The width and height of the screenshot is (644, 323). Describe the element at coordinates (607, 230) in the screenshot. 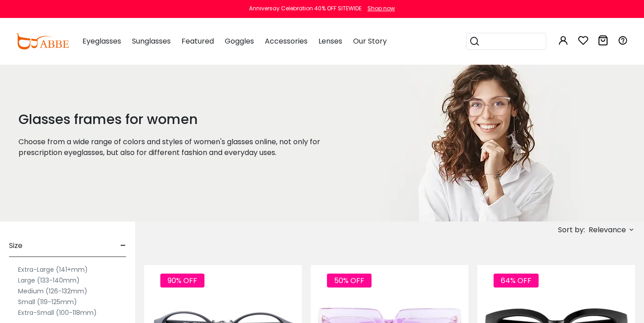

I see `span: Relevance` at that location.